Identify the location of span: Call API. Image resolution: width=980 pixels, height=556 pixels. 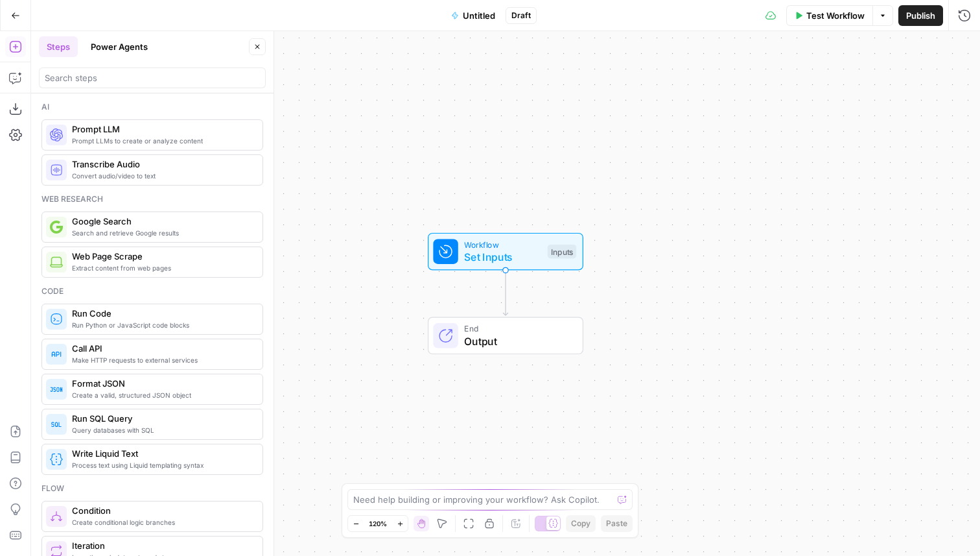
(162, 349).